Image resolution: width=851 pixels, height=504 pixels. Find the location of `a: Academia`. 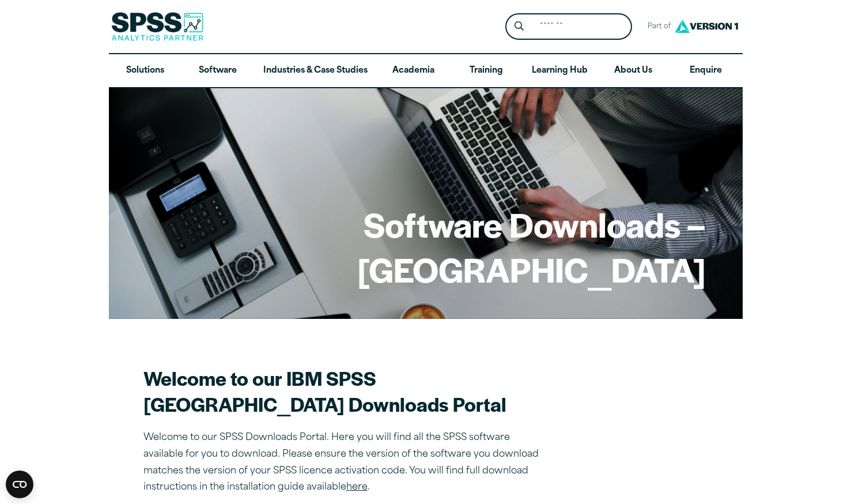

a: Academia is located at coordinates (413, 71).